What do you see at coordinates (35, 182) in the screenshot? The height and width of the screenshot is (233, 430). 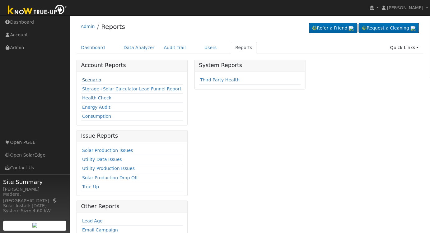 I see `span: Site Summary` at bounding box center [35, 182].